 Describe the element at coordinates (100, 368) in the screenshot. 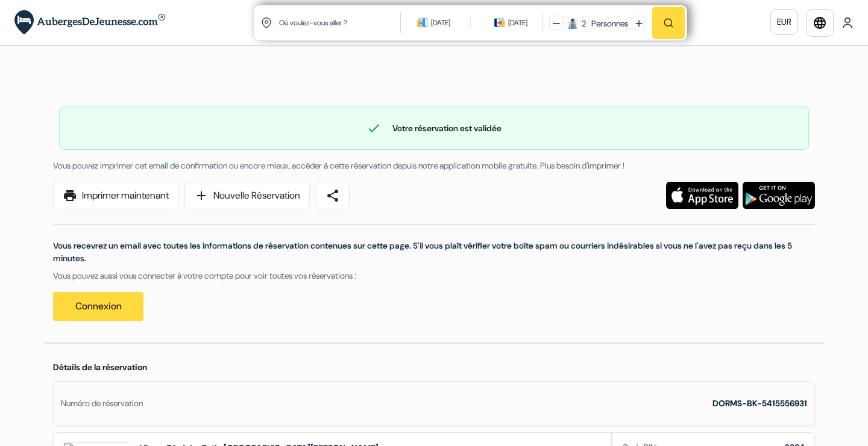

I see `span: Détails de la réservation` at that location.